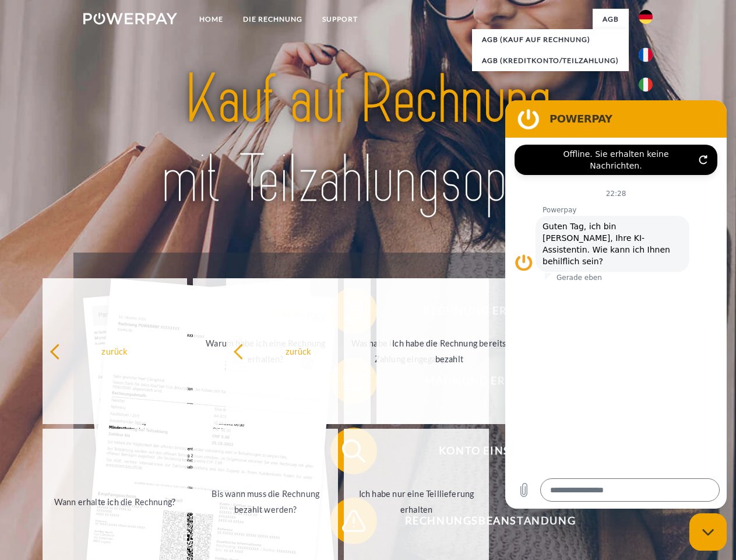 The height and width of the screenshot is (560, 736). I want to click on a: agb, so click(611, 19).